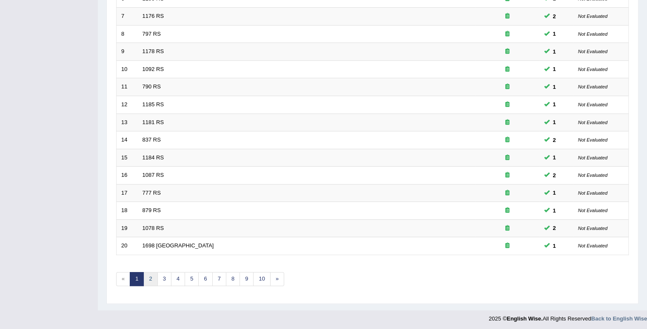  Describe the element at coordinates (205, 279) in the screenshot. I see `a: 6` at that location.